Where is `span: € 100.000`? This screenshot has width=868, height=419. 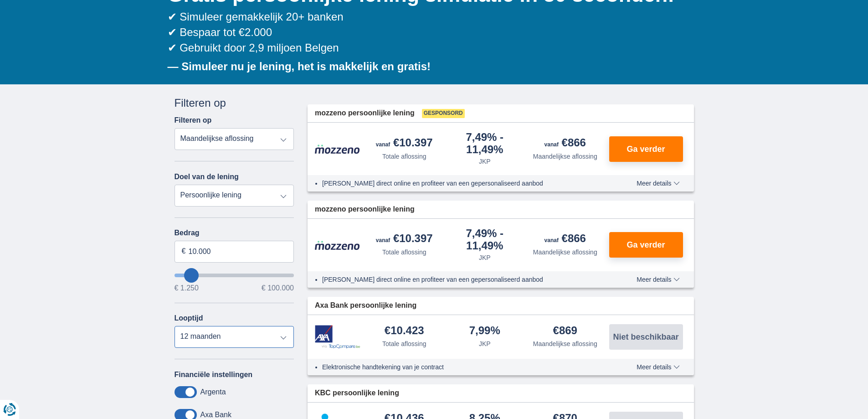
span: € 100.000 is located at coordinates (278, 288).